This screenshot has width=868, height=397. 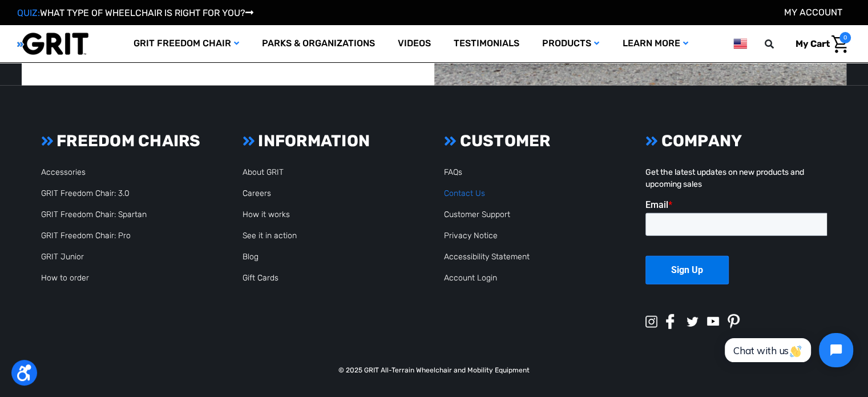 I want to click on a: GRIT Freedom Chair: 3.0, so click(x=85, y=193).